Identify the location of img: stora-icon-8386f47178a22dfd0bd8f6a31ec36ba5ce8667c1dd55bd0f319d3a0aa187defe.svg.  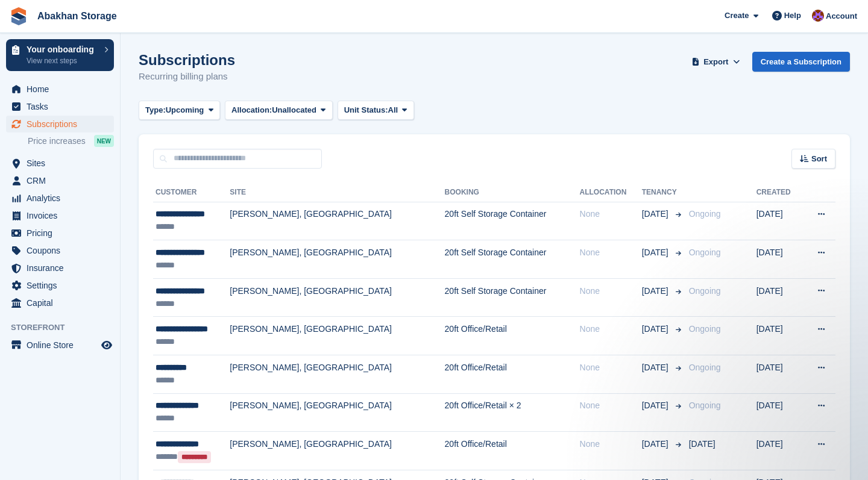
(19, 16).